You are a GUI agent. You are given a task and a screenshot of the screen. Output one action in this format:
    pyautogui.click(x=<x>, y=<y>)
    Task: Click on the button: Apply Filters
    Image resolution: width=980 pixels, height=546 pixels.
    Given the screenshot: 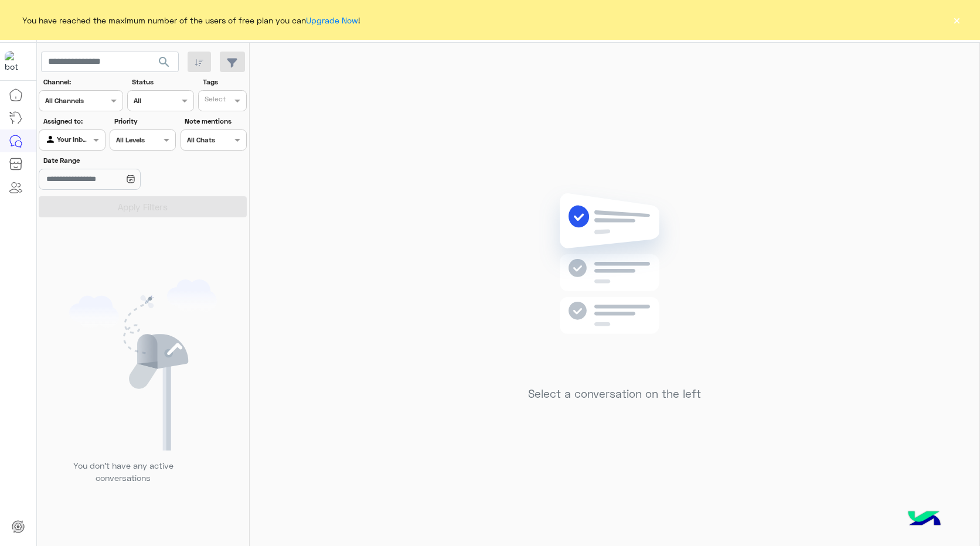 What is the action you would take?
    pyautogui.click(x=142, y=207)
    